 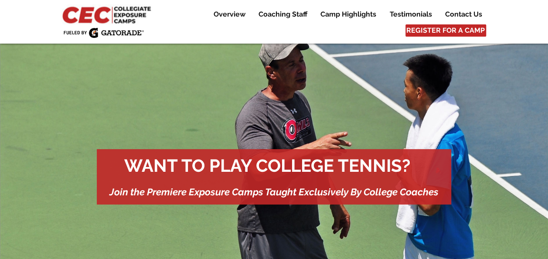 I want to click on p: Overview, so click(x=229, y=14).